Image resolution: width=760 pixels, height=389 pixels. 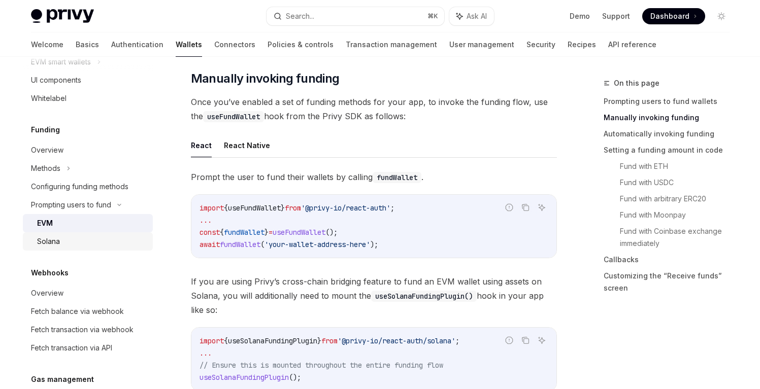 What do you see at coordinates (45, 223) in the screenshot?
I see `div: EVM` at bounding box center [45, 223].